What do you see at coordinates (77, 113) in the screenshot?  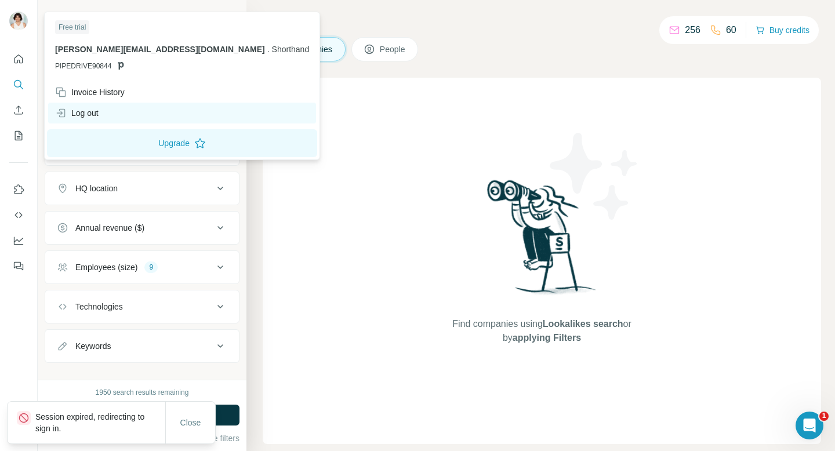 I see `div: Log out` at bounding box center [77, 113].